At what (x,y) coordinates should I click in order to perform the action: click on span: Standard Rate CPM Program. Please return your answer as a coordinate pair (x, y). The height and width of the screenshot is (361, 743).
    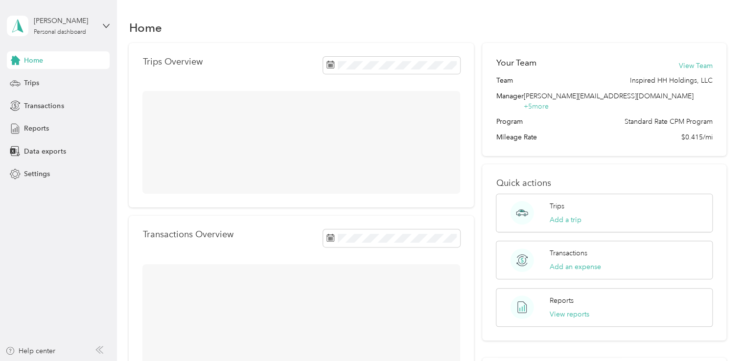
    Looking at the image, I should click on (668, 121).